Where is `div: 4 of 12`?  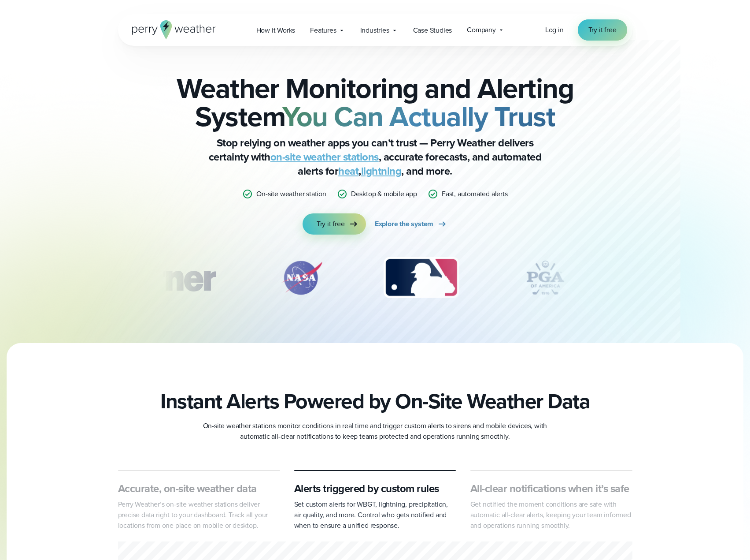 div: 4 of 12 is located at coordinates (546, 278).